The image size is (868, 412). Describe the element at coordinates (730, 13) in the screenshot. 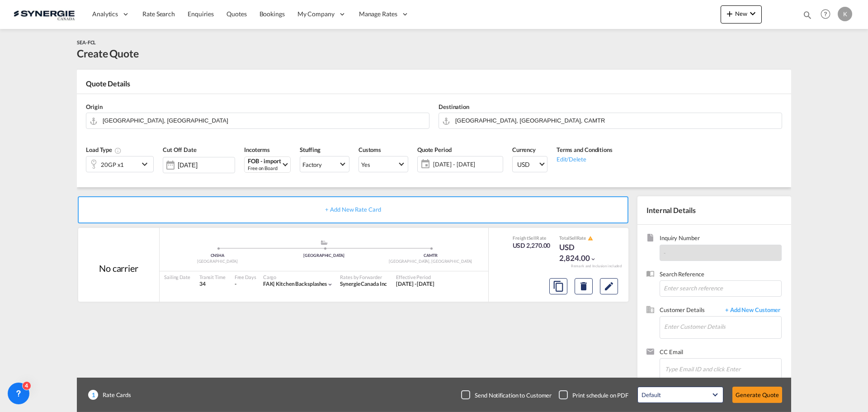

I see `md-icon: icon-plus 400-fg` at that location.